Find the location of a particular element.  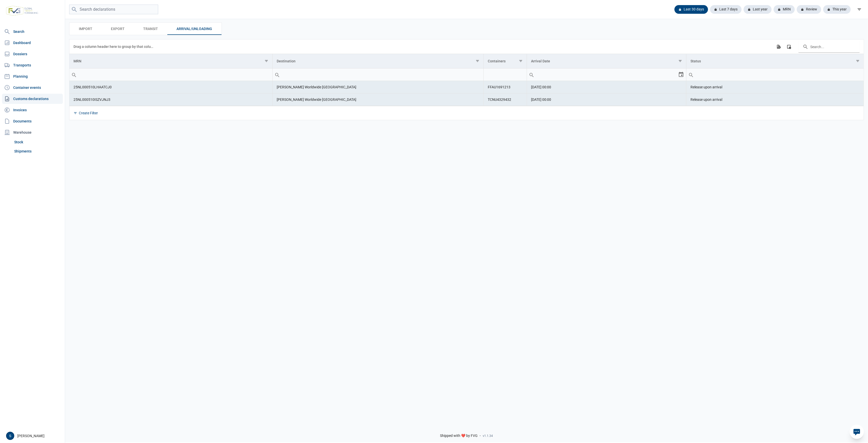

td: 25NL000510LHAATCJ0 is located at coordinates (171, 87).